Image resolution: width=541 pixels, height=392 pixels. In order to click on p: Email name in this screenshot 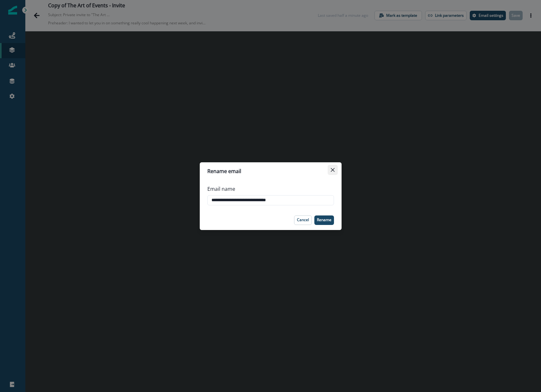, I will do `click(221, 189)`.